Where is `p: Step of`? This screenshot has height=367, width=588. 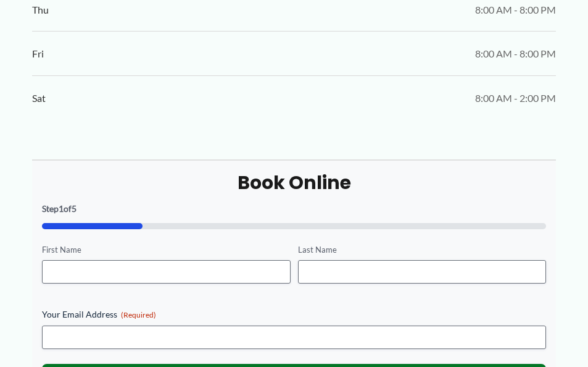
p: Step of is located at coordinates (294, 209).